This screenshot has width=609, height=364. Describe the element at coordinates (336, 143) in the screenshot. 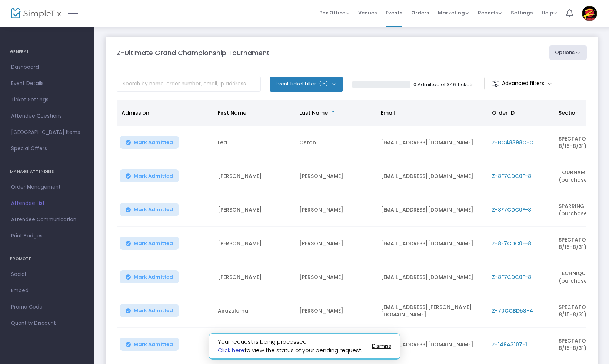

I see `td: Oston` at that location.